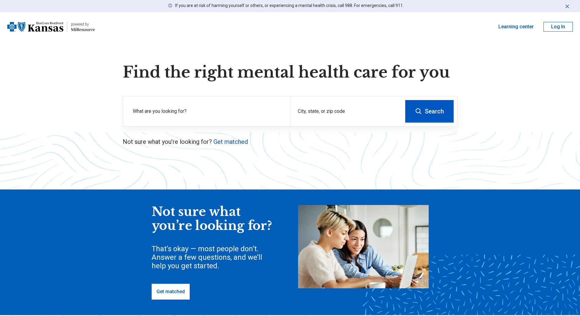 This screenshot has width=580, height=316. What do you see at coordinates (290, 72) in the screenshot?
I see `h1: Find the right mental health care for you` at bounding box center [290, 72].